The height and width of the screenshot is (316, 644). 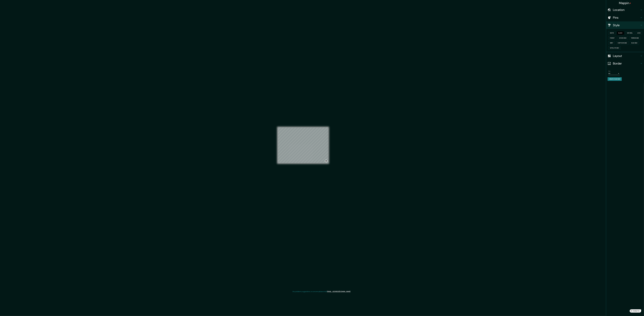 I want to click on label: Size, so click(x=610, y=71).